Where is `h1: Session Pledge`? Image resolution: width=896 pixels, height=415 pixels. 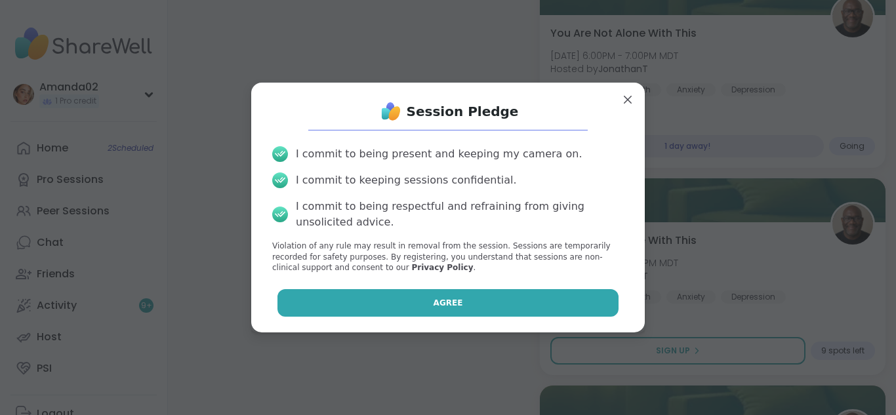 h1: Session Pledge is located at coordinates (462, 112).